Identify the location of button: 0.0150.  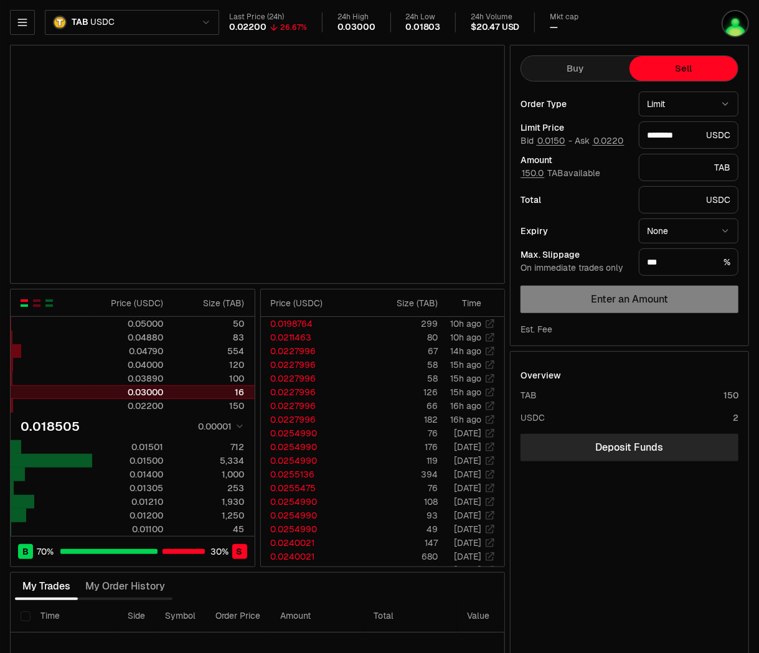
(551, 141).